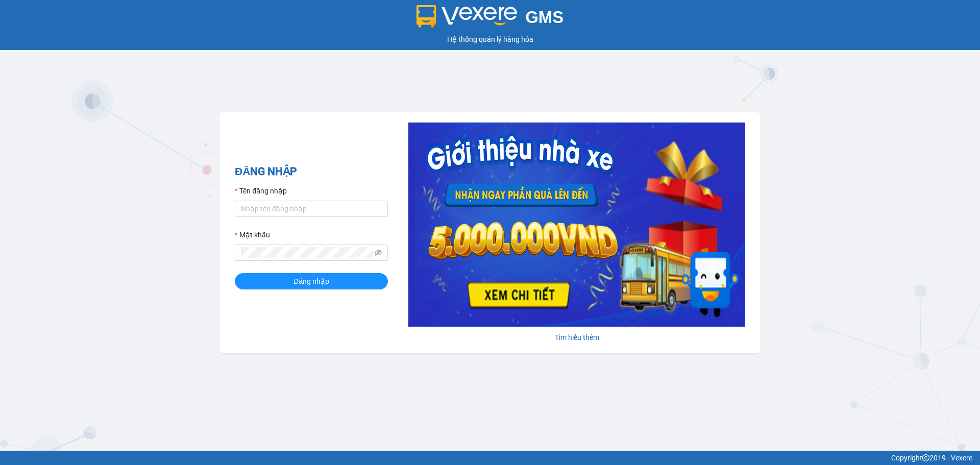 The image size is (980, 465). Describe the element at coordinates (490, 39) in the screenshot. I see `div: Hệ thống quản lý hàng hóa` at that location.